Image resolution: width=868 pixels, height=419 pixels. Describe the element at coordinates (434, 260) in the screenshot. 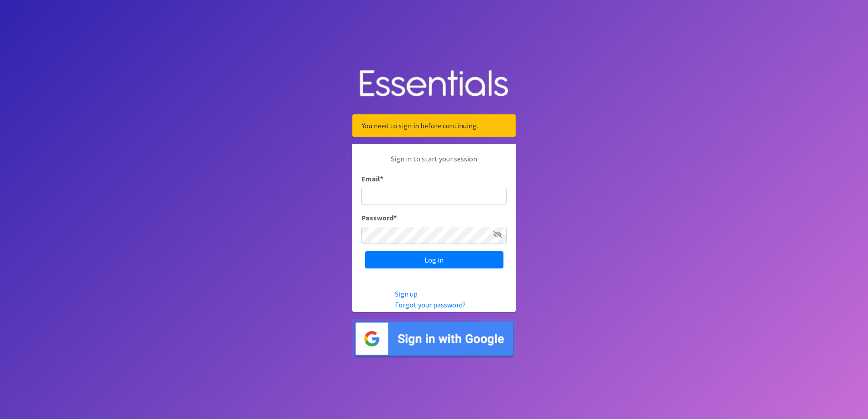

I see `input: Log in` at that location.